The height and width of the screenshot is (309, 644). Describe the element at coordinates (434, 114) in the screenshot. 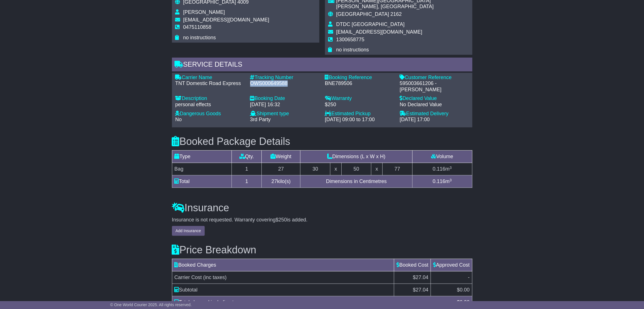

I see `div: Estimated Delivery` at that location.